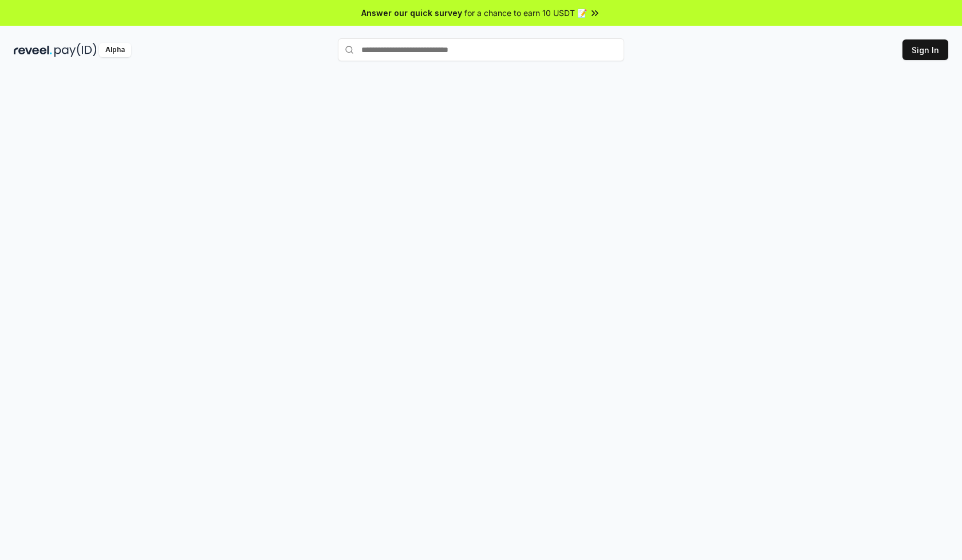 The image size is (962, 560). I want to click on img: reveel_dark, so click(32, 50).